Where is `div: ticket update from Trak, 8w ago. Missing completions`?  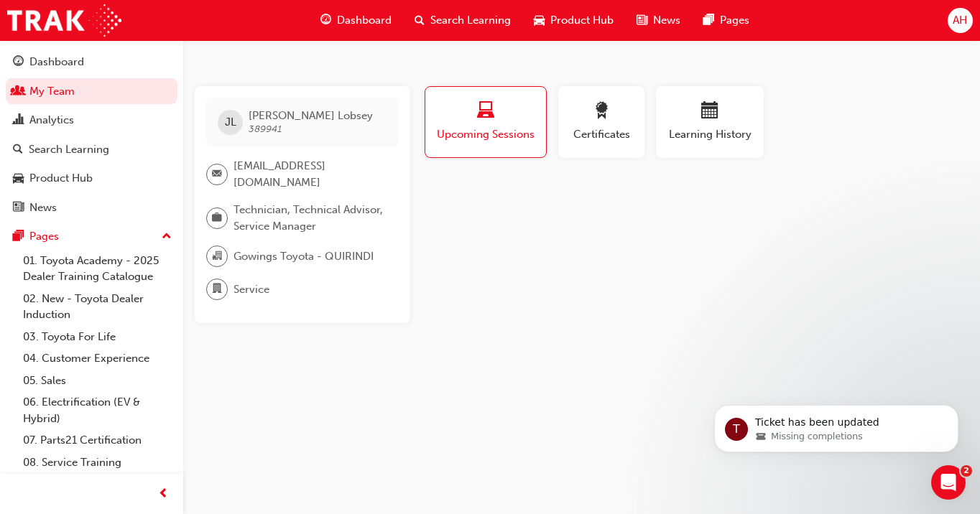 div: ticket update from Trak, 8w ago. Missing completions is located at coordinates (143, 54).